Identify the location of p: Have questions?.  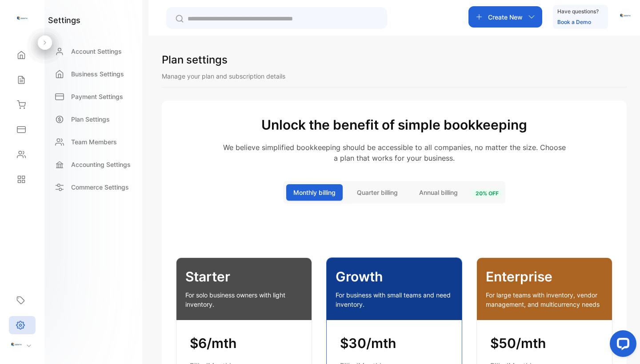
(577, 11).